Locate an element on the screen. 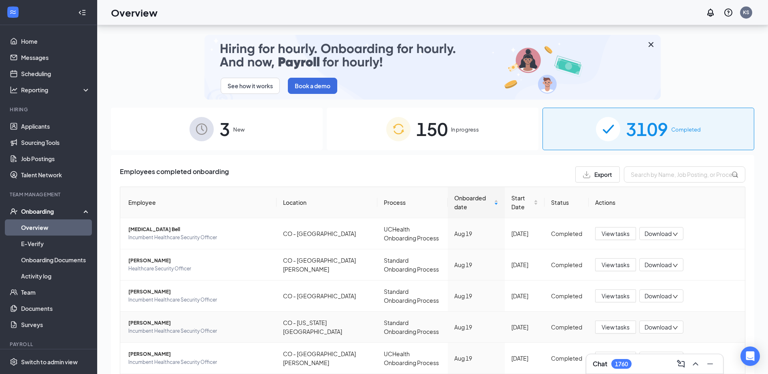 The height and width of the screenshot is (374, 768). svg: Settings is located at coordinates (14, 362).